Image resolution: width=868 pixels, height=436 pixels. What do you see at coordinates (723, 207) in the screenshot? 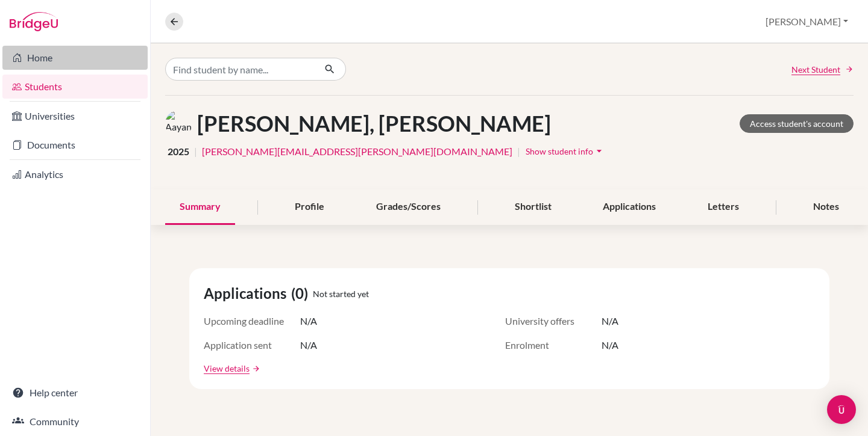
I see `div: Letters` at bounding box center [723, 207].